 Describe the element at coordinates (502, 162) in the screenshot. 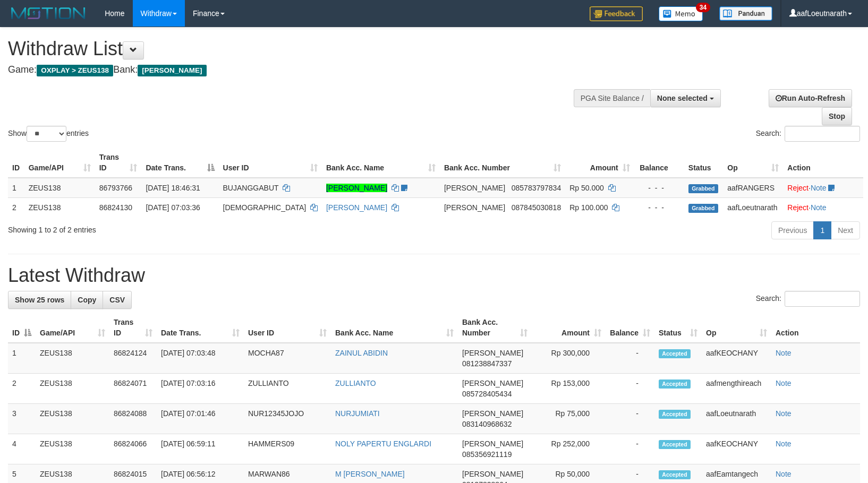

I see `th: Bank Acc. Number: activate to sort column ascending` at that location.